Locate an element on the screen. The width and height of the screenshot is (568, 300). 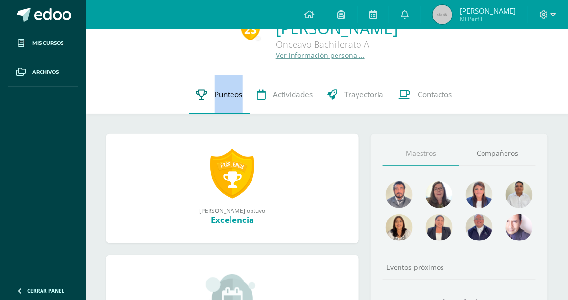
div: Onceavo Bachillerato A is located at coordinates (336, 44).